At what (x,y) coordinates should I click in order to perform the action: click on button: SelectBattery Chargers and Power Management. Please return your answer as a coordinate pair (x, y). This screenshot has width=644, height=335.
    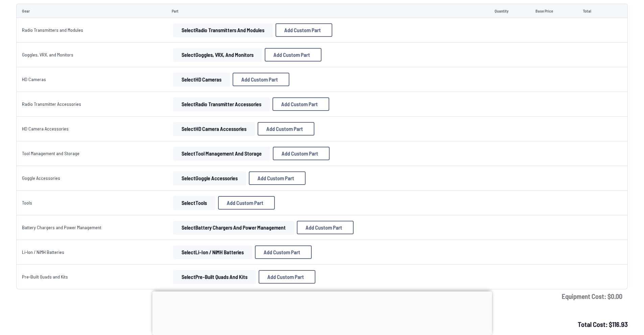
    Looking at the image, I should click on (234, 228).